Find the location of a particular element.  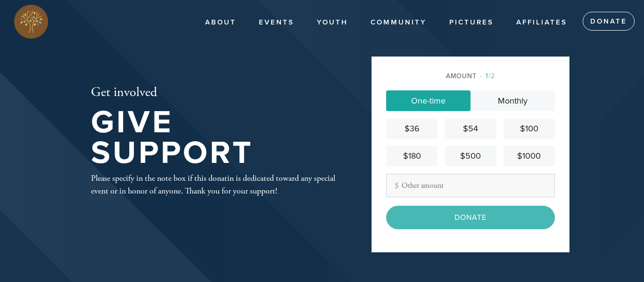

input: Other amount is located at coordinates (470, 186).